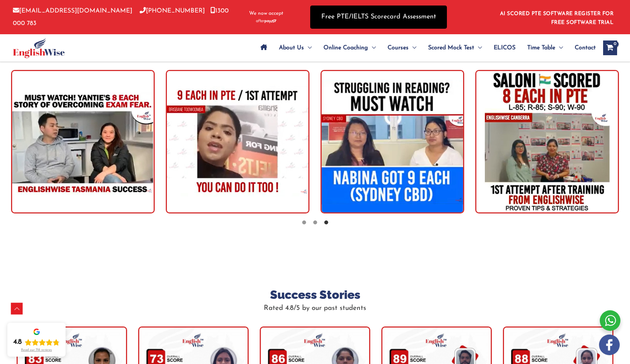  Describe the element at coordinates (315, 308) in the screenshot. I see `p: Rated 4.8/5 by our past students` at that location.